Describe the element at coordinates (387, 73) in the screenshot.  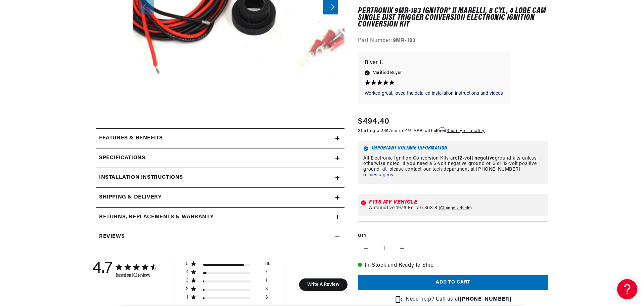
I see `span: Verified Buyer` at that location.